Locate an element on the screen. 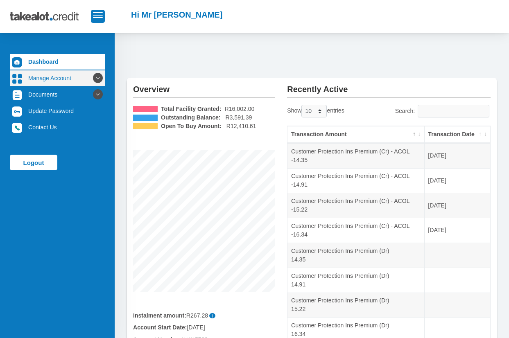 The image size is (509, 338). b: Instalment amount: is located at coordinates (160, 316).